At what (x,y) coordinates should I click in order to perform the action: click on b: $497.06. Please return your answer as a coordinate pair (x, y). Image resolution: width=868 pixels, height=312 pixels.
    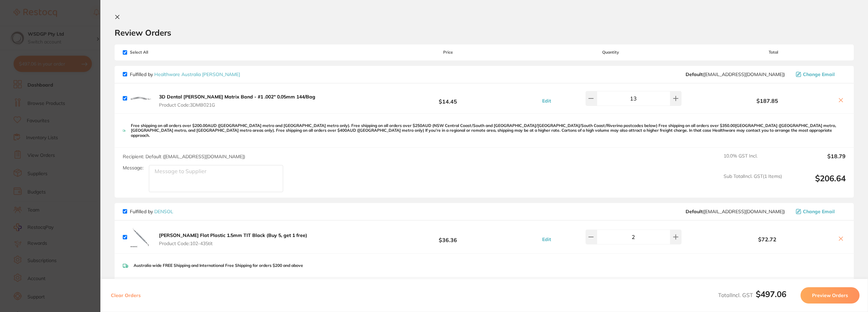
    Looking at the image, I should click on (770, 294).